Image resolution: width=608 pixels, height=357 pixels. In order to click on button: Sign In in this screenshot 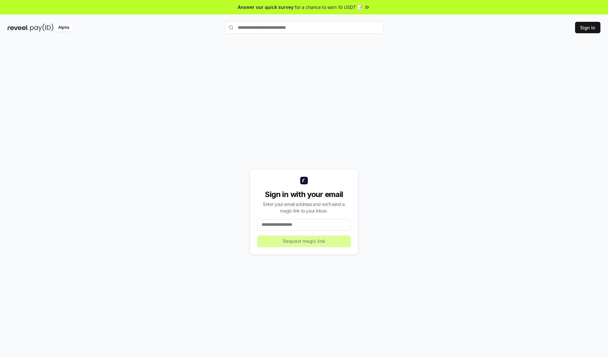, I will do `click(588, 28)`.